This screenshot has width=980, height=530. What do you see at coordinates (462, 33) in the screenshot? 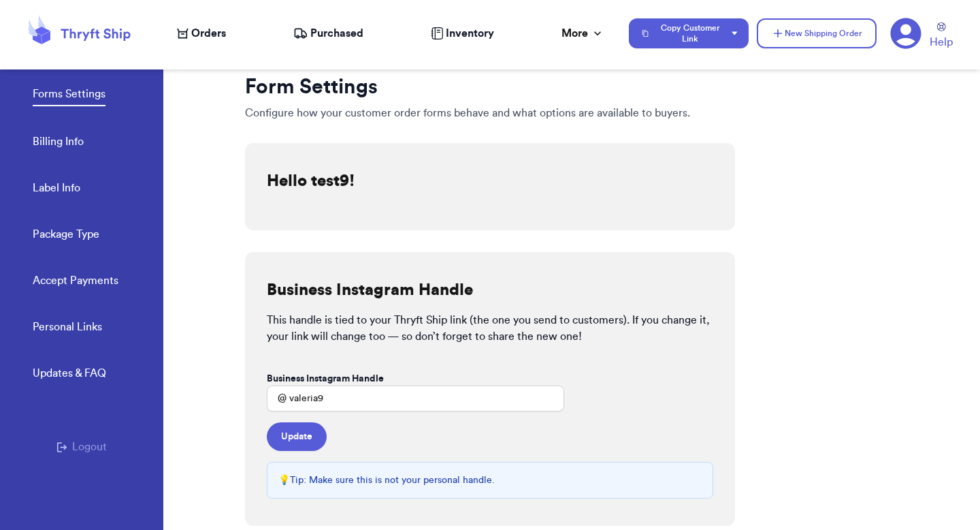
I see `a: Inventory` at bounding box center [462, 33].